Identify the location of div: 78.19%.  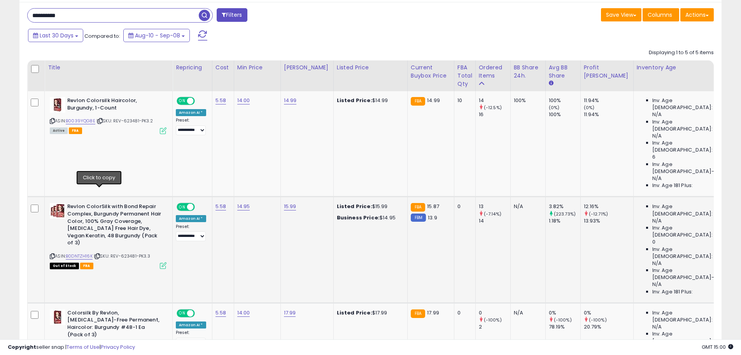
(565, 327).